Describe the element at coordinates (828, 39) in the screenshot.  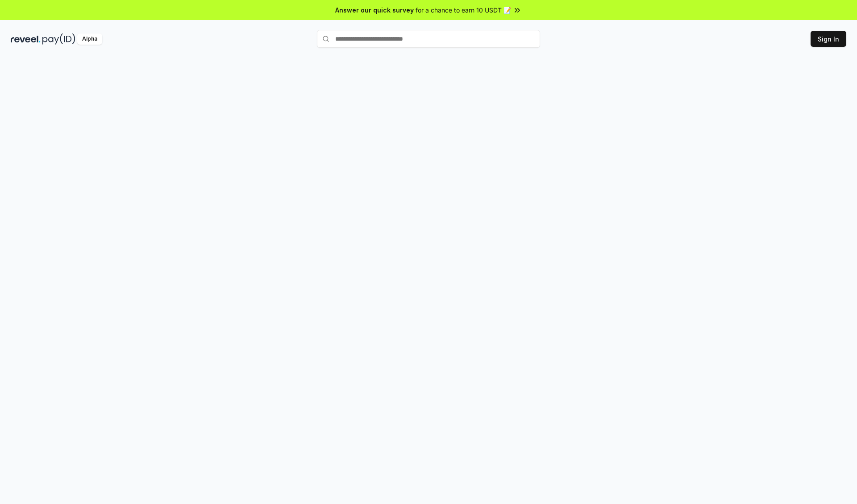
I see `button: Sign In` at that location.